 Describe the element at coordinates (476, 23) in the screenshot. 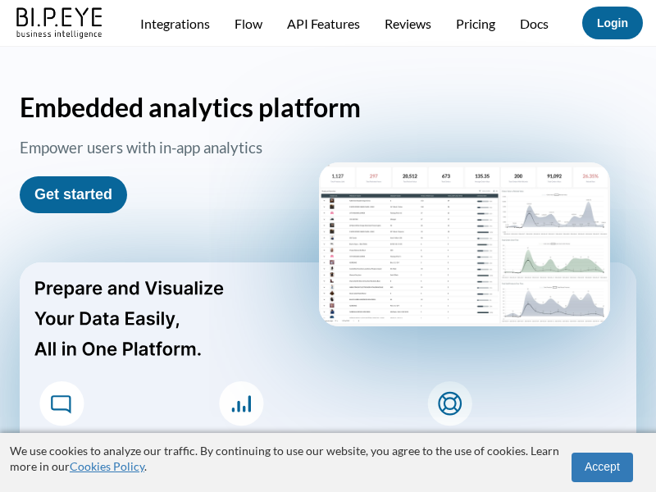

I see `a: Pricing` at that location.